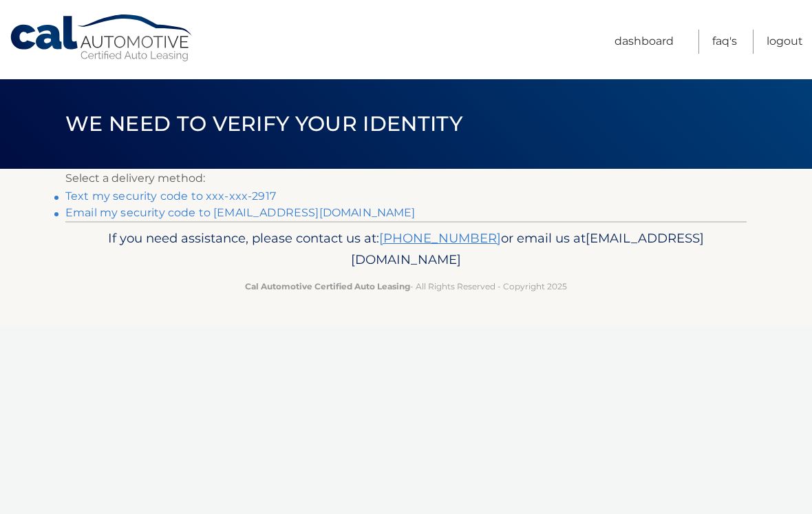 The height and width of the screenshot is (514, 812). Describe the element at coordinates (328, 286) in the screenshot. I see `strong: Cal Automotive Certified Auto Leasing` at that location.